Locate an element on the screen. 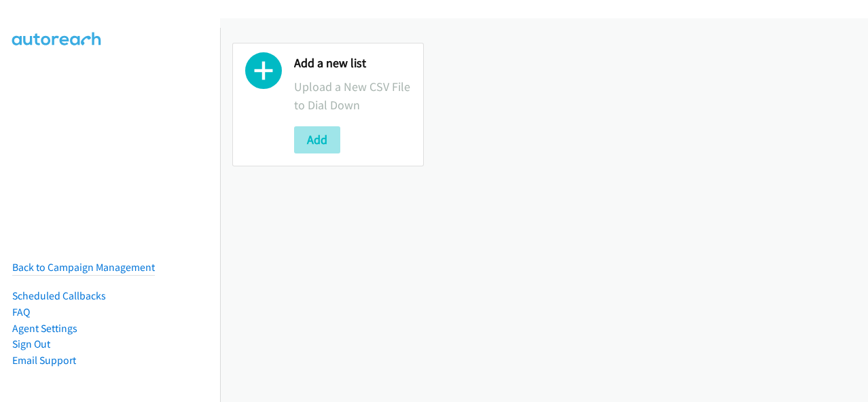 The height and width of the screenshot is (402, 868). p: Upload a New CSV File to Dial Down is located at coordinates (353, 96).